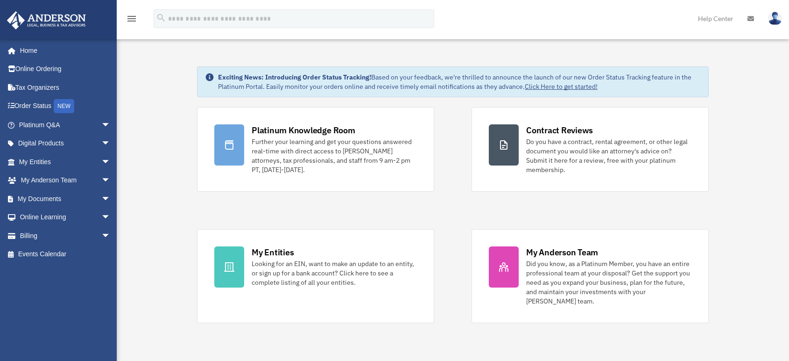 Image resolution: width=789 pixels, height=361 pixels. I want to click on img: Anderson Advisors Platinum Portal, so click(46, 20).